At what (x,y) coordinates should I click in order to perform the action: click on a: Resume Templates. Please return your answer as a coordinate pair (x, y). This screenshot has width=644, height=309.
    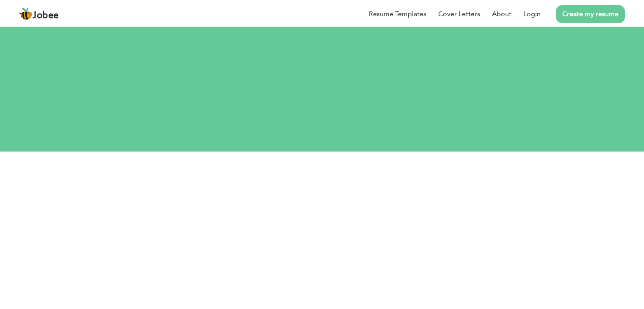
    Looking at the image, I should click on (398, 14).